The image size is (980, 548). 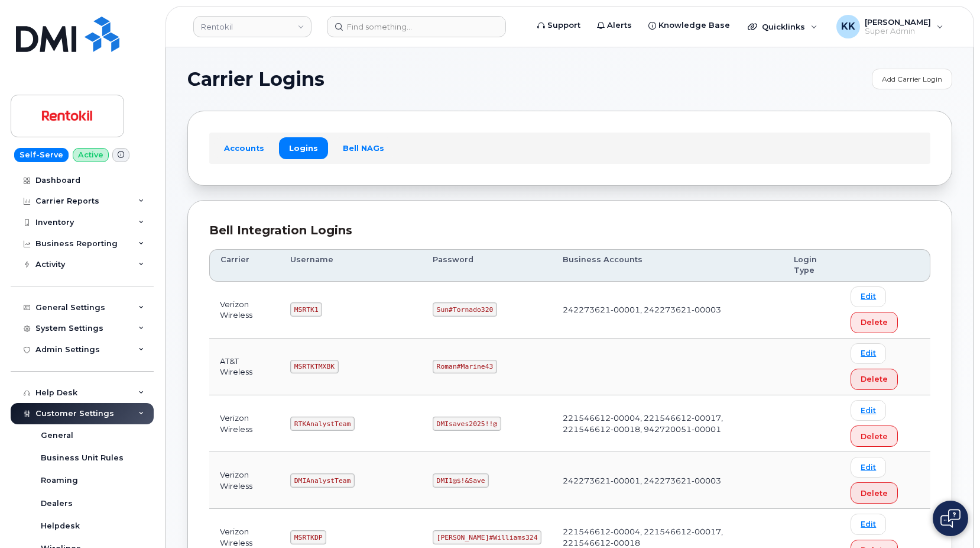 I want to click on a: Bell NAGs, so click(x=363, y=148).